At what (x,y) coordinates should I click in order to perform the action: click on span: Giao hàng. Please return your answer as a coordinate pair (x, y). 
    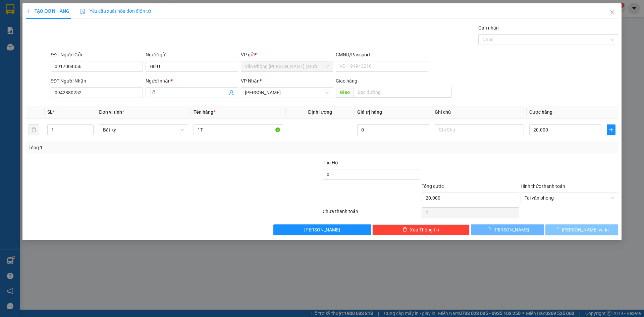
    Looking at the image, I should click on (346, 81).